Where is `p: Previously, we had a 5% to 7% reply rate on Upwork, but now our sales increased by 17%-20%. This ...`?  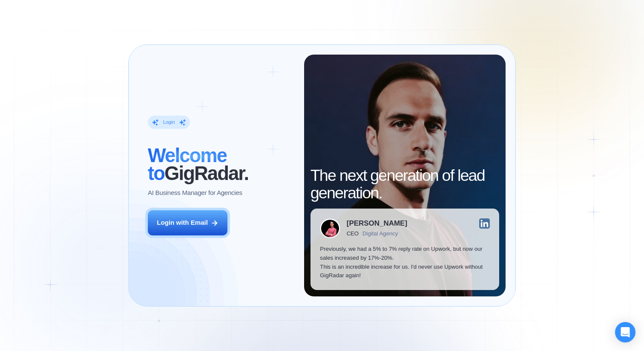
p: Previously, we had a 5% to 7% reply rate on Upwork, but now our sales increased by 17%-20%. This ... is located at coordinates (405, 262).